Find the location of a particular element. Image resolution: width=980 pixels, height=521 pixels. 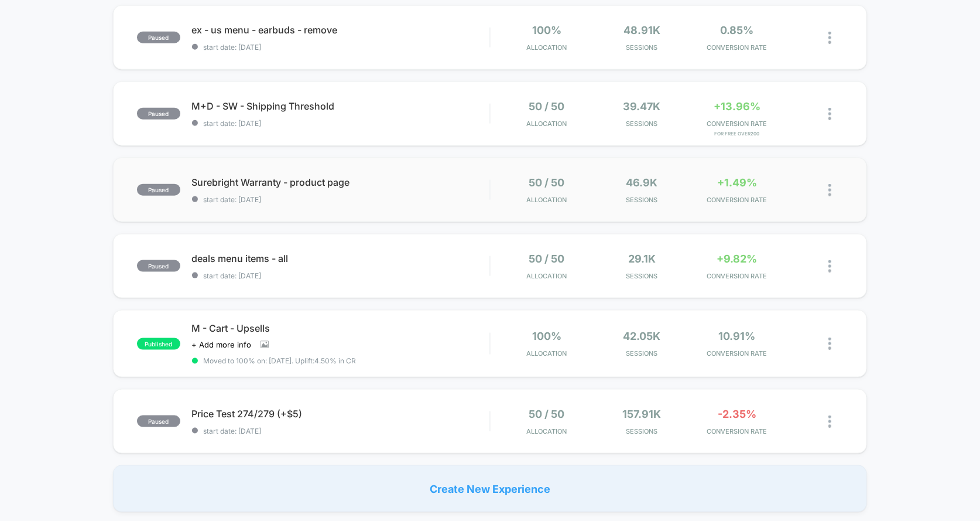

div: Create New Experience is located at coordinates (490, 489).